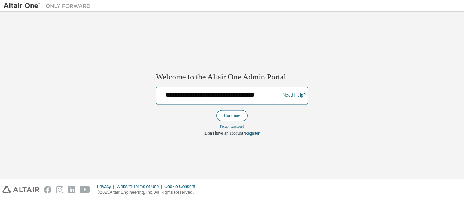  What do you see at coordinates (232, 115) in the screenshot?
I see `button: Continue` at bounding box center [232, 115].